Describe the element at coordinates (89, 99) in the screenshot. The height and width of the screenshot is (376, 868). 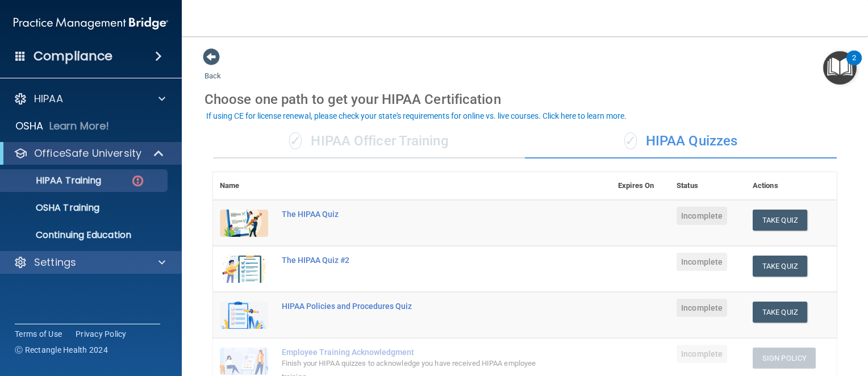
I see `a: HIPAA` at that location.